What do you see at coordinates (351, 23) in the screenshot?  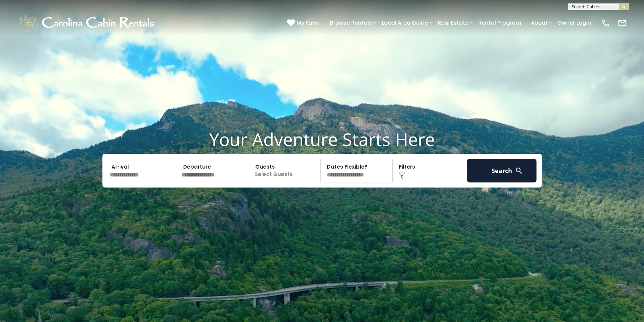 I see `a: Browse Rentals` at bounding box center [351, 23].